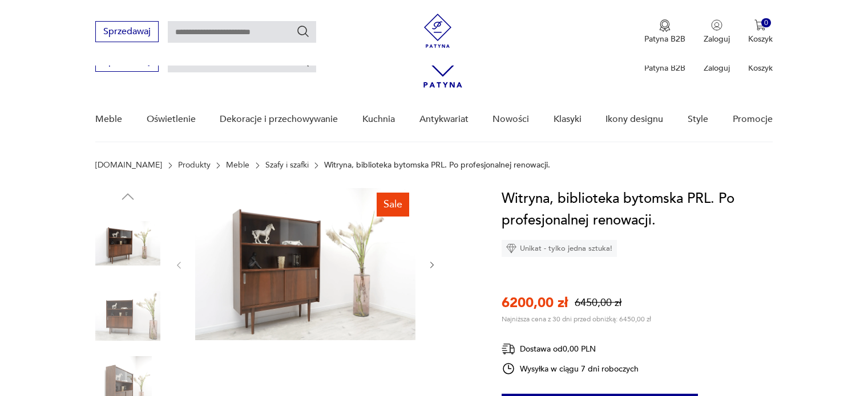  Describe the element at coordinates (171, 119) in the screenshot. I see `a: Oświetlenie` at that location.